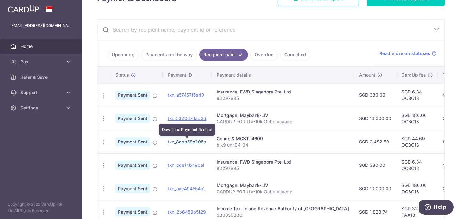 The width and height of the screenshot is (460, 219). I want to click on span: CardUp fee, so click(414, 75).